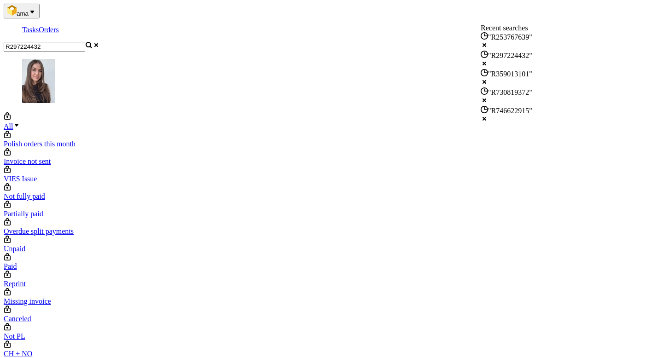 This screenshot has height=358, width=663. Describe the element at coordinates (22, 11) in the screenshot. I see `button: ama` at that location.